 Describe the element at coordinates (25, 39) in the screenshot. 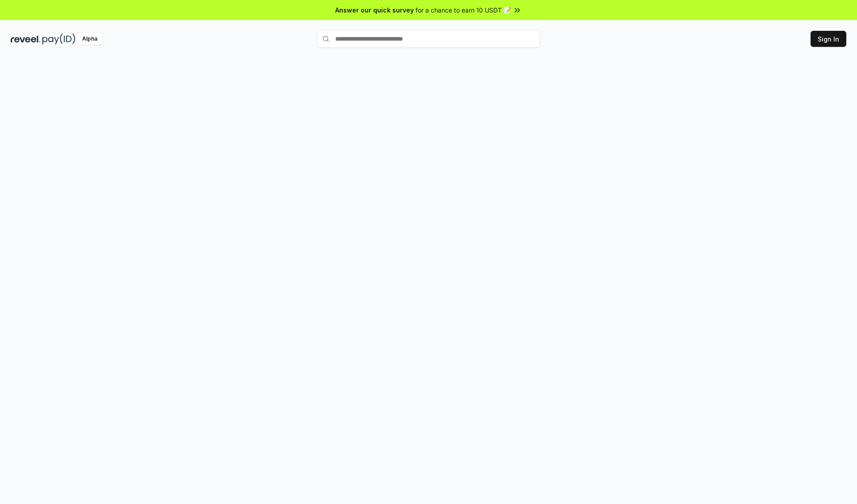

I see `img: reveel_dark` at that location.